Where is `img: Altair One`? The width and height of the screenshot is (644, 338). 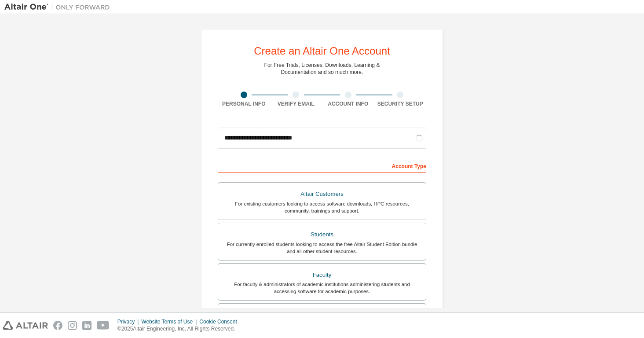
img: Altair One is located at coordinates (60, 7).